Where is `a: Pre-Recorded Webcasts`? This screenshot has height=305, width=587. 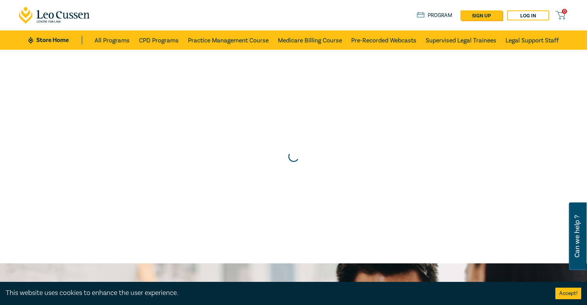
a: Pre-Recorded Webcasts is located at coordinates (384, 40).